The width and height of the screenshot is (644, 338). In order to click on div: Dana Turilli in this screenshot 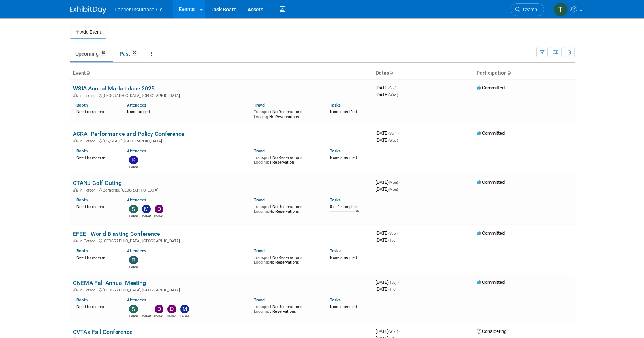, I will do `click(172, 316)`.